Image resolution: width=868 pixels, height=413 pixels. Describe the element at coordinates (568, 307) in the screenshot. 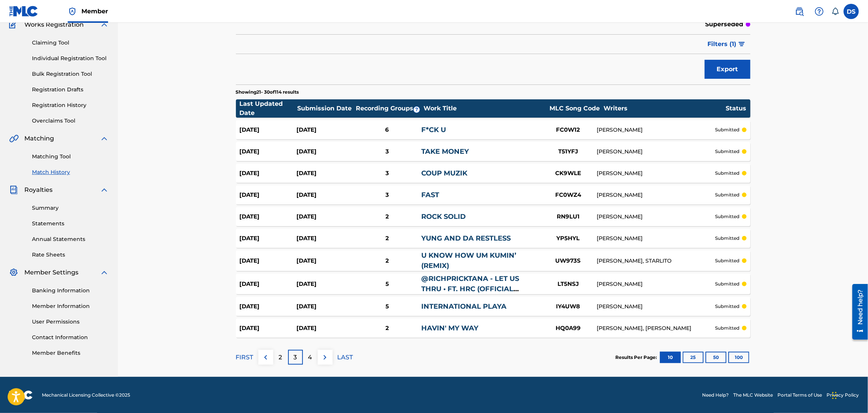

I see `div: IY4UW8` at that location.